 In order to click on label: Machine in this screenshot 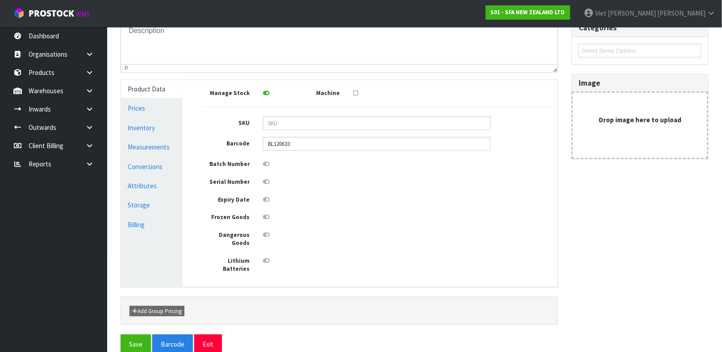, I will do `click(316, 92)`.